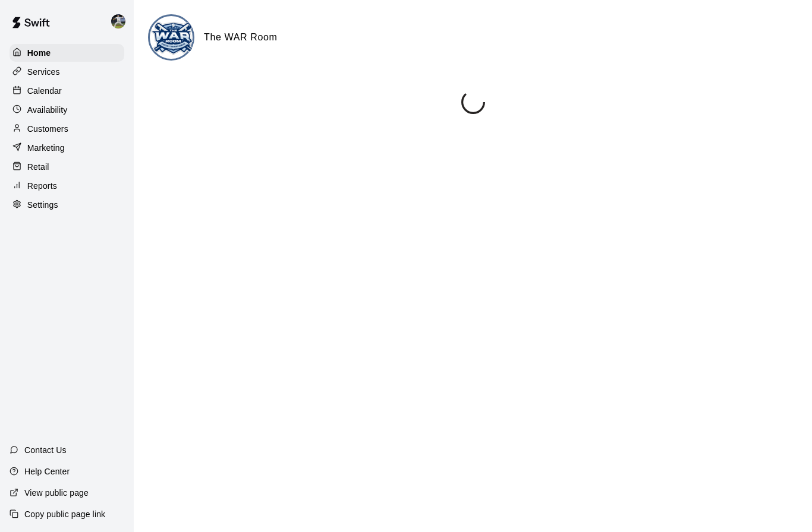  What do you see at coordinates (67, 91) in the screenshot?
I see `div: Calendar` at bounding box center [67, 91].